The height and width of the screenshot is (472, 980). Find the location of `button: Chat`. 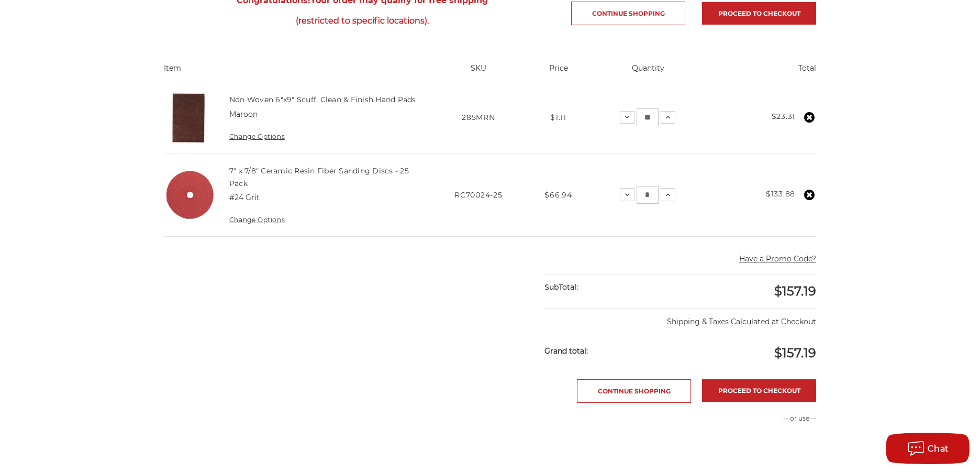

button: Chat is located at coordinates (928, 449).